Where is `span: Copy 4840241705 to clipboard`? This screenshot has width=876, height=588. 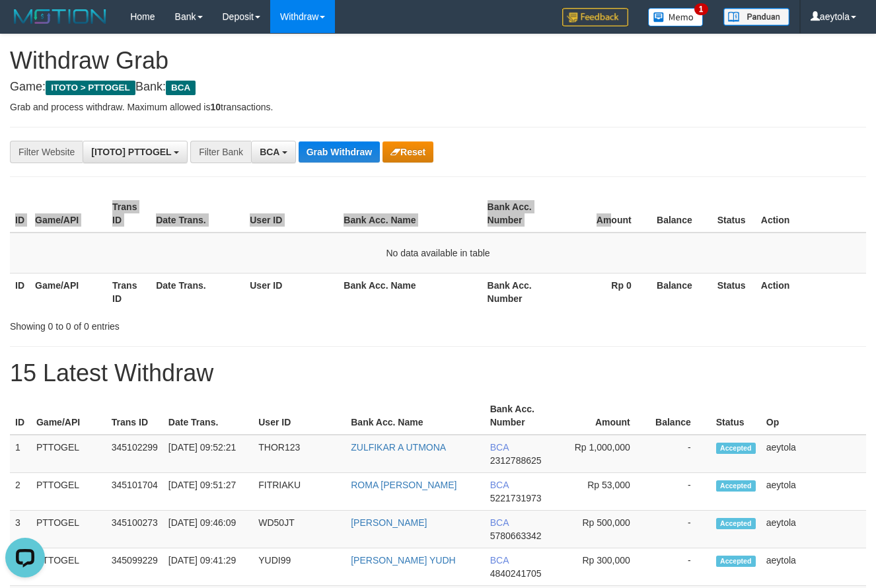 span: Copy 4840241705 to clipboard is located at coordinates (516, 573).